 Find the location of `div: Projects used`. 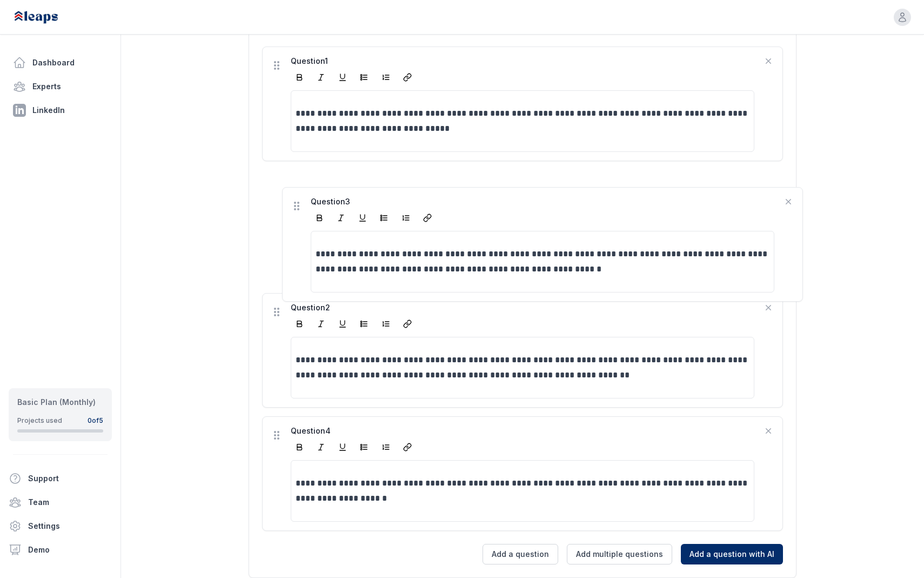

div: Projects used is located at coordinates (40, 420).